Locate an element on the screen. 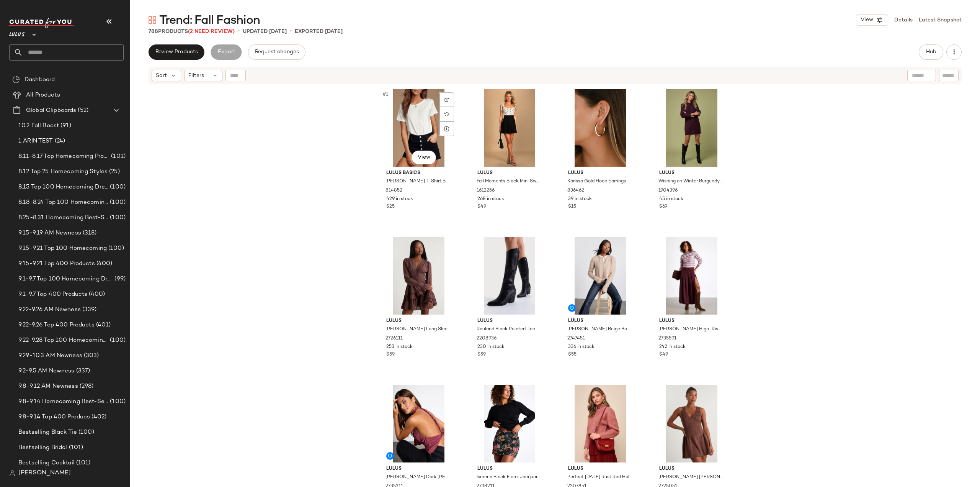 Image resolution: width=980 pixels, height=487 pixels. img: cfy_white_logo.C9jOOHJF.svg is located at coordinates (42, 23).